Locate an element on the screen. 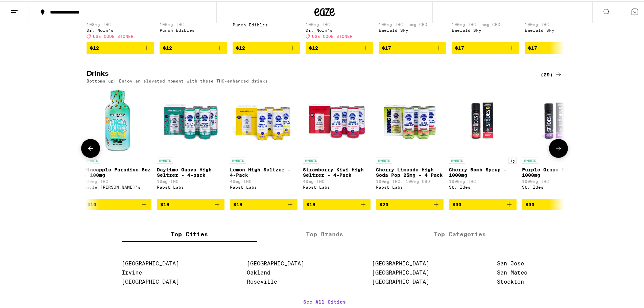 Image resolution: width=644 pixels, height=308 pixels. p: Cherry Limeade High Soda Pop 25mg - 4 Pack is located at coordinates (410, 171).